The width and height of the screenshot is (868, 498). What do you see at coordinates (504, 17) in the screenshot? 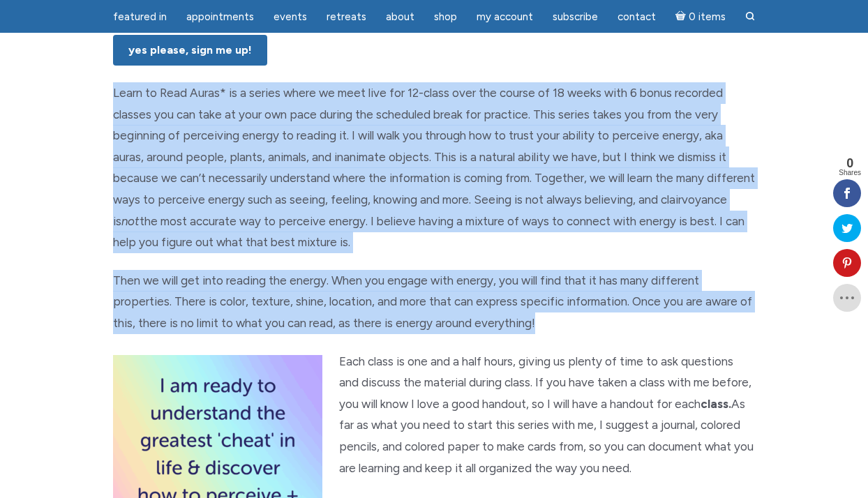
I see `span: My Account` at bounding box center [504, 17].